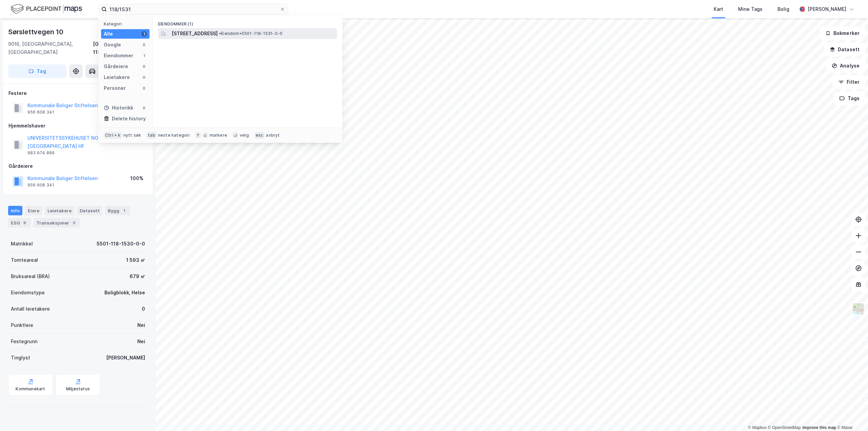 Image resolution: width=868 pixels, height=431 pixels. Describe the element at coordinates (15, 210) in the screenshot. I see `div: Info` at that location.